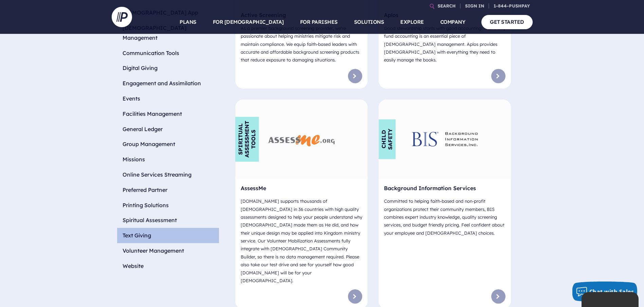 The image size is (644, 307). I want to click on p: As a premier background screening provider, we're passionate about helping ministries mitigate ri..., so click(302, 44).